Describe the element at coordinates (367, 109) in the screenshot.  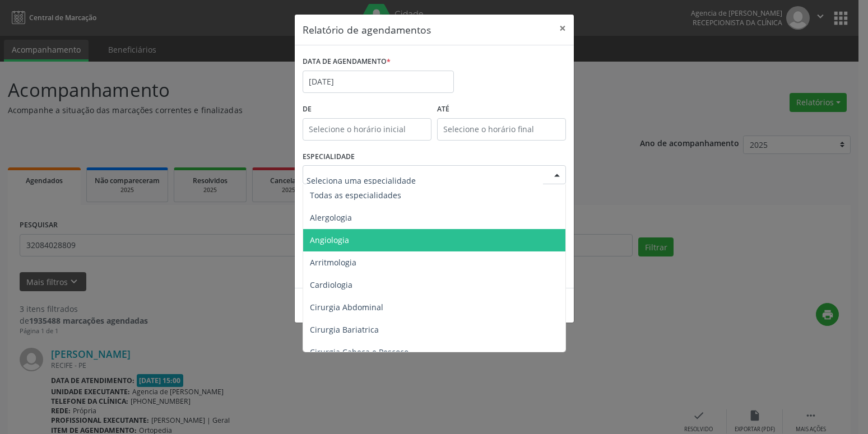
I see `label: De` at that location.